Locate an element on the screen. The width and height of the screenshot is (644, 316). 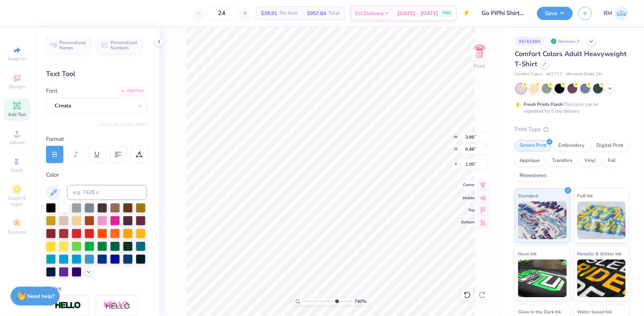
div: Screen Print is located at coordinates (533, 146).